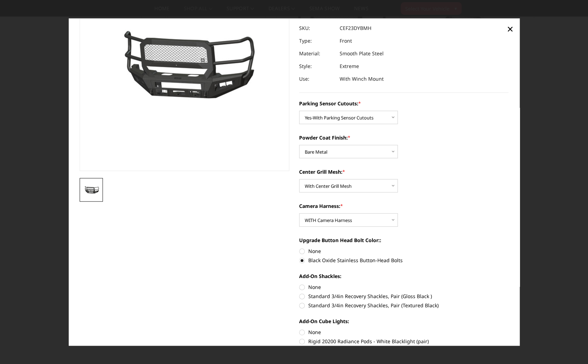 The image size is (588, 364). I want to click on label: Add-On Cube Lights:, so click(404, 321).